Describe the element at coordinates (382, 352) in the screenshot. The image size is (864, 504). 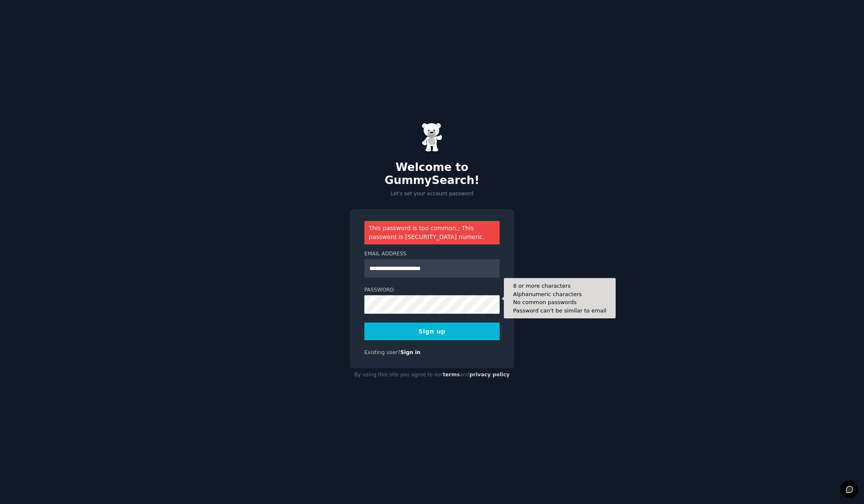
I see `span: Existing user?` at that location.